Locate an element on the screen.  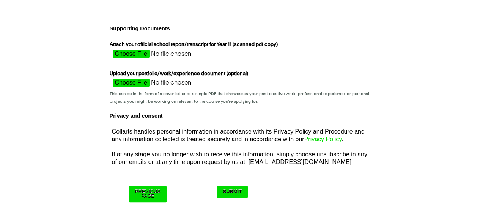
b: Privacy and consent is located at coordinates (136, 116).